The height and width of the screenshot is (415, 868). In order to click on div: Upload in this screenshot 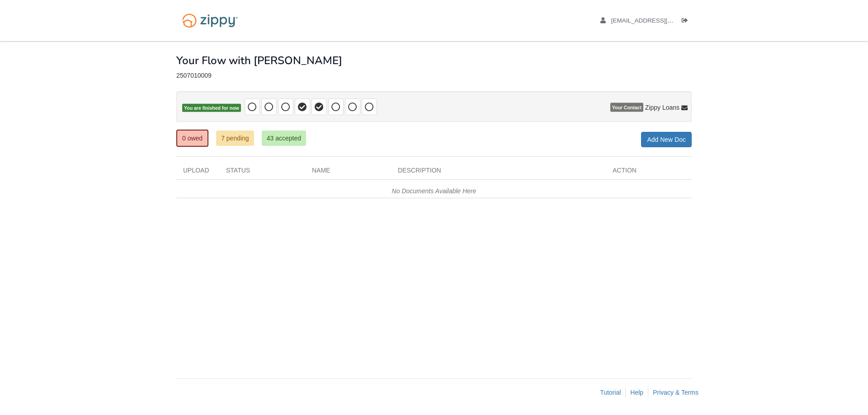, I will do `click(198, 172)`.